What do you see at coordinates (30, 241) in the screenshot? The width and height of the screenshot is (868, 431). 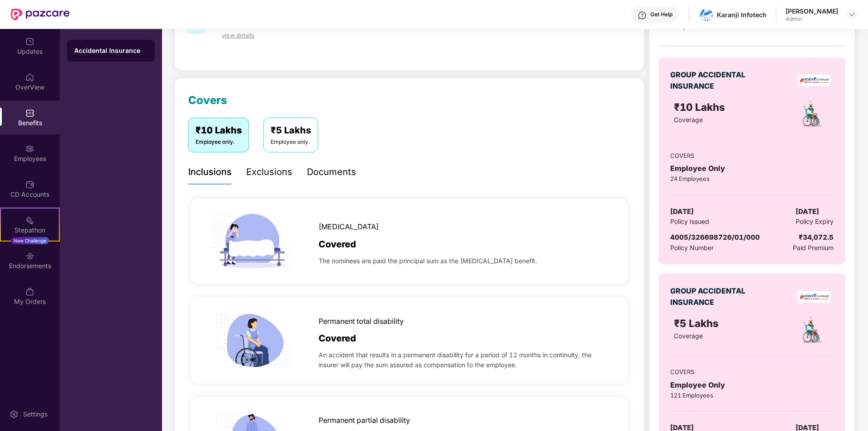 I see `div: New Challenge` at bounding box center [30, 241].